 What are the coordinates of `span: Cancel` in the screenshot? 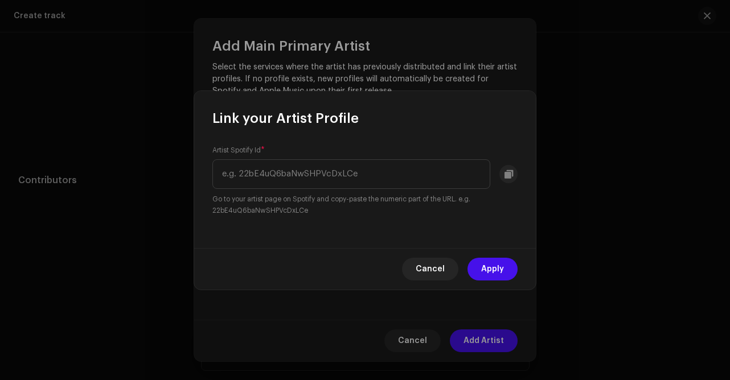 It's located at (430, 269).